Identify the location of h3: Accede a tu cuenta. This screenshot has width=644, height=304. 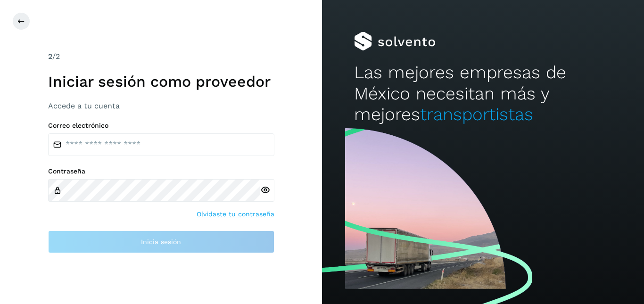
(161, 105).